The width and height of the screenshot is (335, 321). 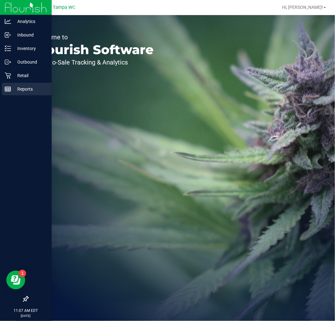 I want to click on p: 11:07 AM EDT, so click(x=26, y=310).